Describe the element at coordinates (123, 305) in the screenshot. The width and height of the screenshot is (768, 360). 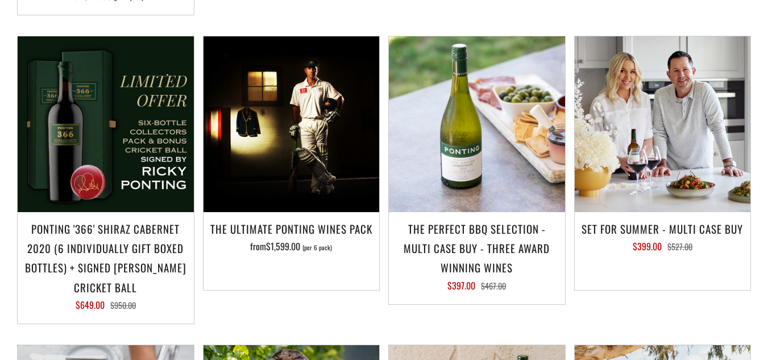
I see `span: $950.00` at that location.